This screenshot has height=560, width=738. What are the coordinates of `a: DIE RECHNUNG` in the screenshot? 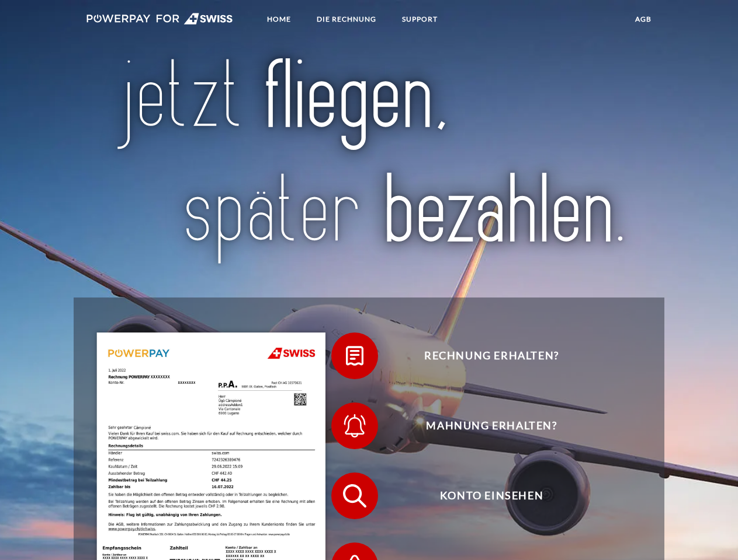 It's located at (346, 19).